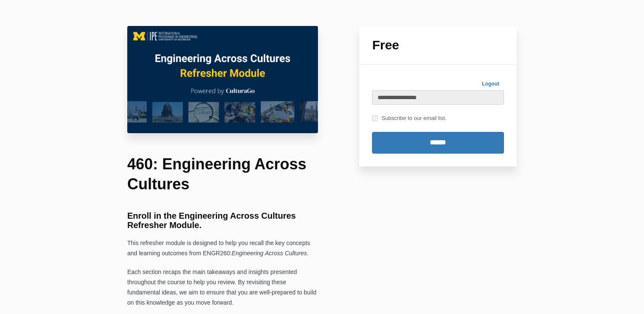 Image resolution: width=644 pixels, height=314 pixels. Describe the element at coordinates (490, 83) in the screenshot. I see `a: Logout` at that location.